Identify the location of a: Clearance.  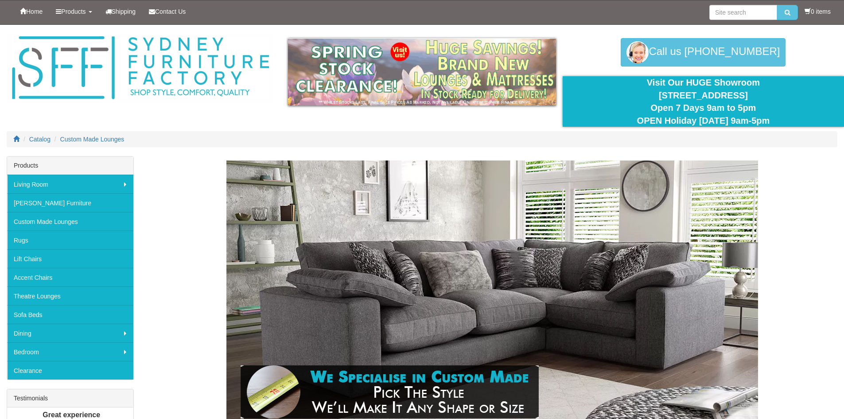
(70, 370).